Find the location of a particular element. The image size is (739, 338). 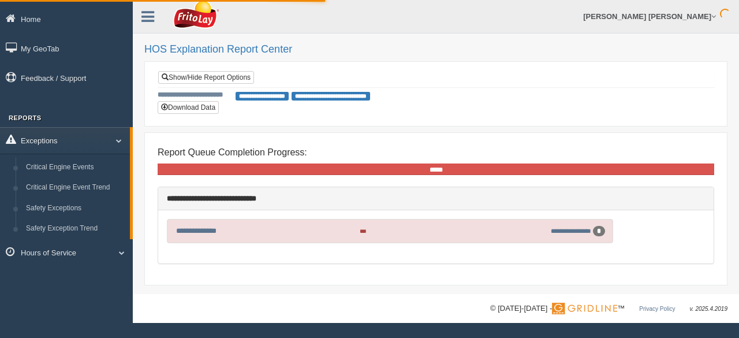

h4: Report Queue Completion Progress: is located at coordinates (436, 152).